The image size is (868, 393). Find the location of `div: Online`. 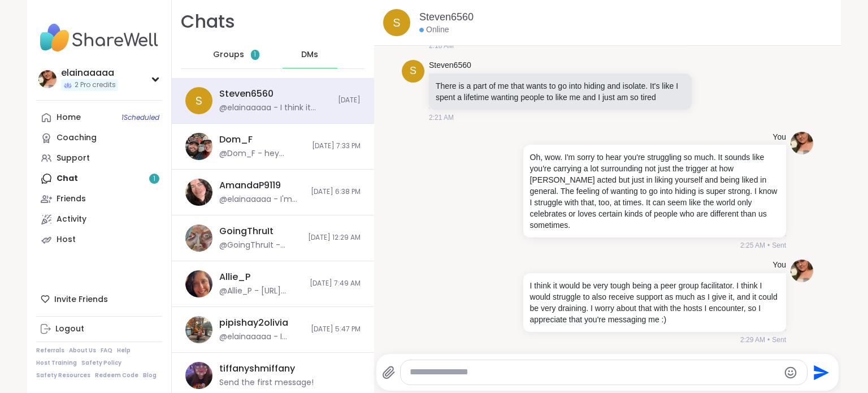

div: Online is located at coordinates (434, 30).